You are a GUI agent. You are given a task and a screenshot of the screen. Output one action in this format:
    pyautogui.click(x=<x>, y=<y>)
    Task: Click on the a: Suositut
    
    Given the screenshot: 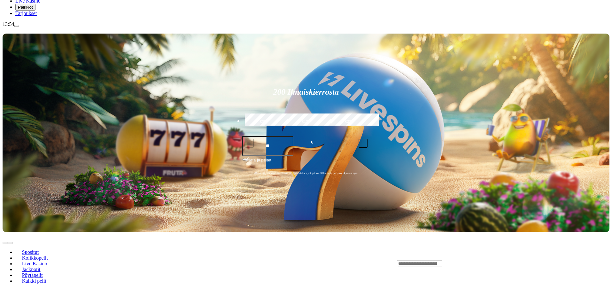 What is the action you would take?
    pyautogui.click(x=30, y=252)
    